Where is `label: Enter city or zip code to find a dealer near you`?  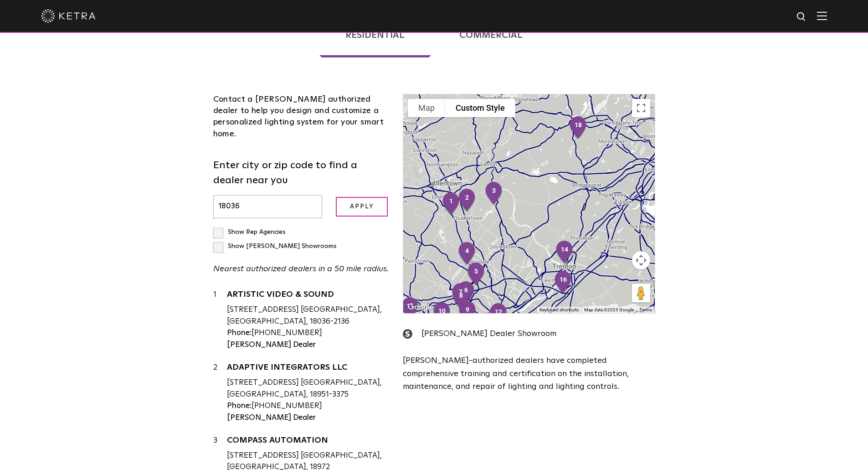
label: Enter city or zip code to find a dealer near you is located at coordinates (301, 173).